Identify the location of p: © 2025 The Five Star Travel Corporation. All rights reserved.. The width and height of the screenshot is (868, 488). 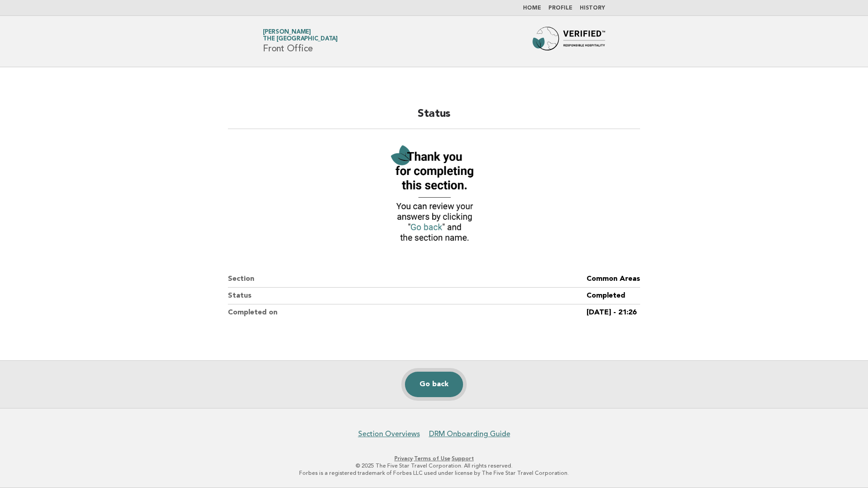
(434, 465).